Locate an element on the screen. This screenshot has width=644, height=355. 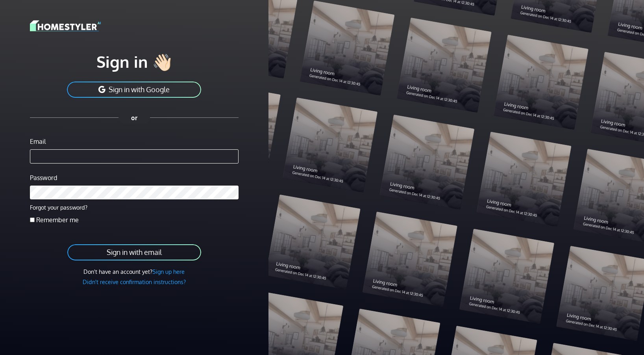
a: Forgot your password? is located at coordinates (59, 207).